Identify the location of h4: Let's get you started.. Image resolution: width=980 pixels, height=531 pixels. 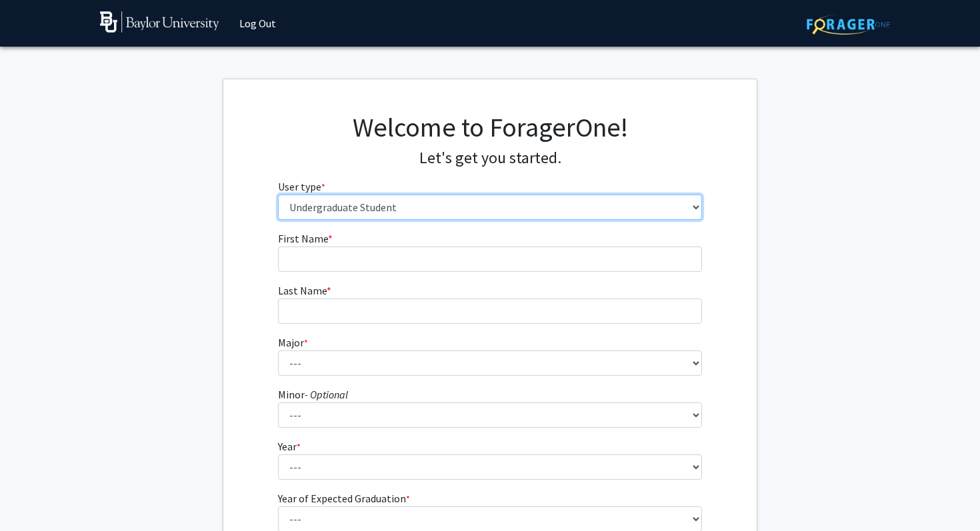
(490, 158).